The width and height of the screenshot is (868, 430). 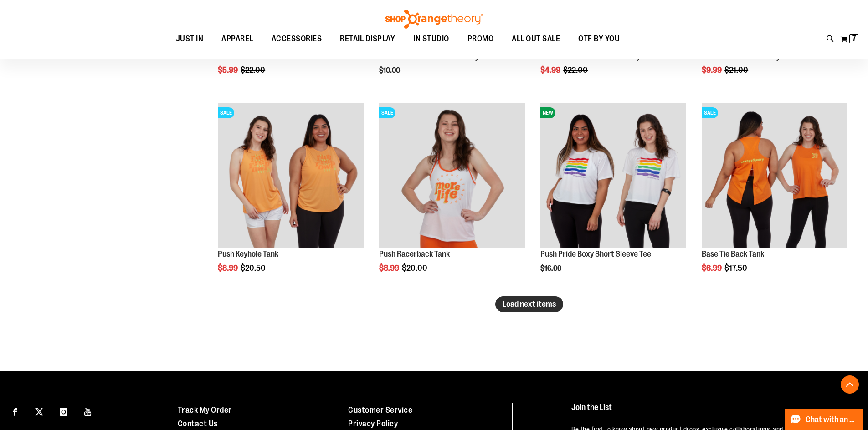 What do you see at coordinates (853, 39) in the screenshot?
I see `span: 7` at bounding box center [853, 39].